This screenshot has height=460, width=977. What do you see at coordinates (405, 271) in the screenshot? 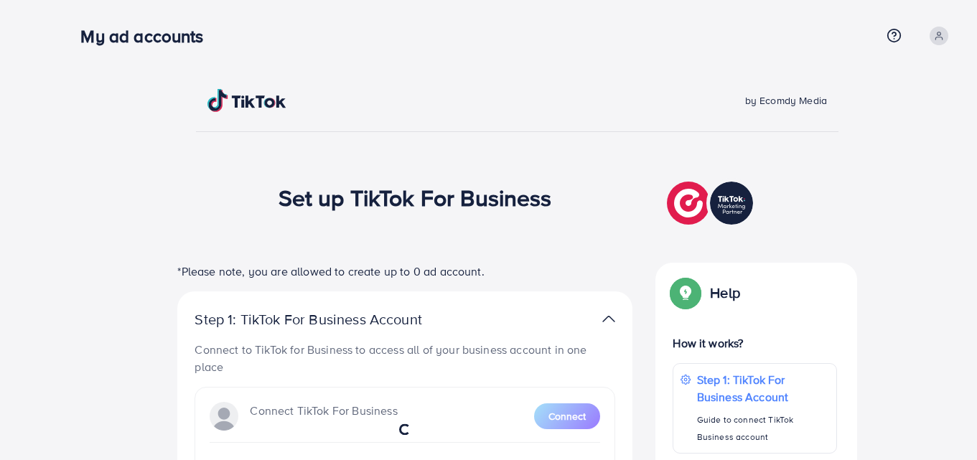
I see `p: *Please note, you are allowed to create up to 0 ad account.` at bounding box center [405, 271].